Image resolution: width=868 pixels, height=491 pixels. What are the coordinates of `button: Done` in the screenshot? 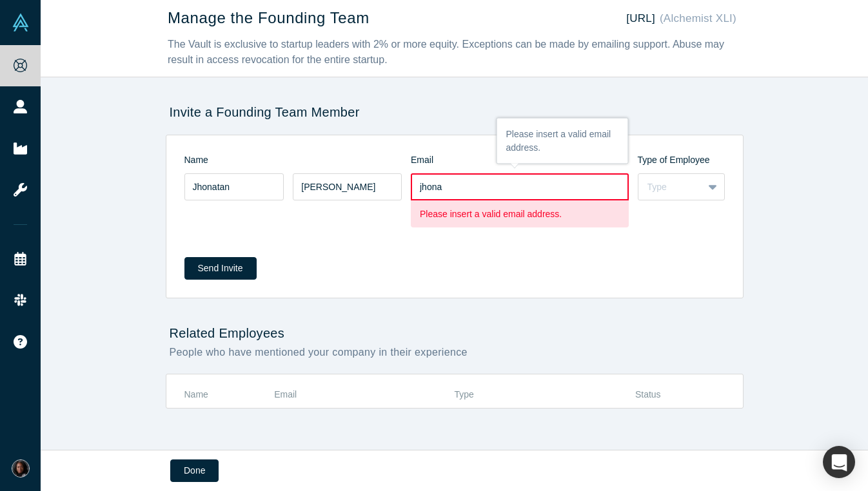 It's located at (194, 471).